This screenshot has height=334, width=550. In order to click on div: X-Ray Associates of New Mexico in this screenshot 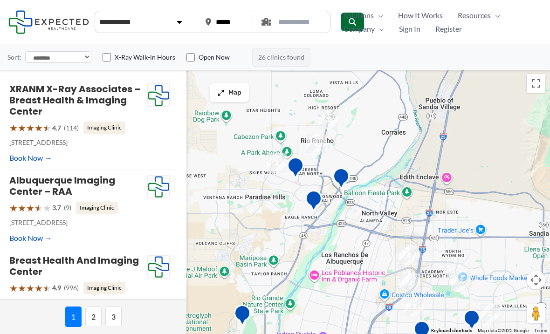, I will do `click(314, 202)`.